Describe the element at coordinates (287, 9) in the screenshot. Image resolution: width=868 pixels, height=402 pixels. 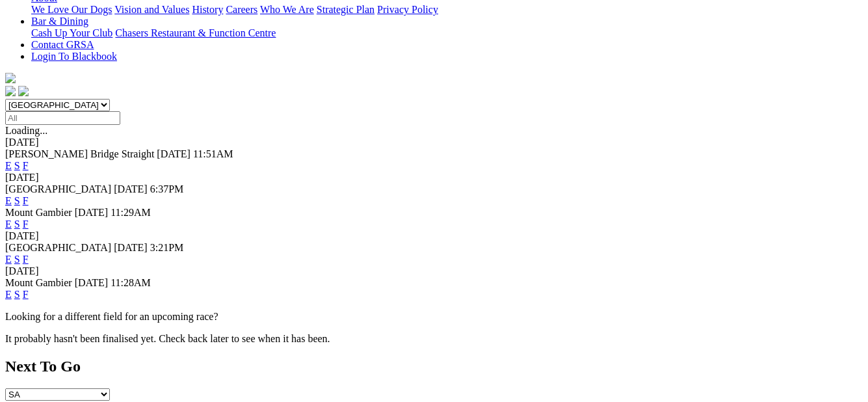
I see `a: Who We Are` at that location.